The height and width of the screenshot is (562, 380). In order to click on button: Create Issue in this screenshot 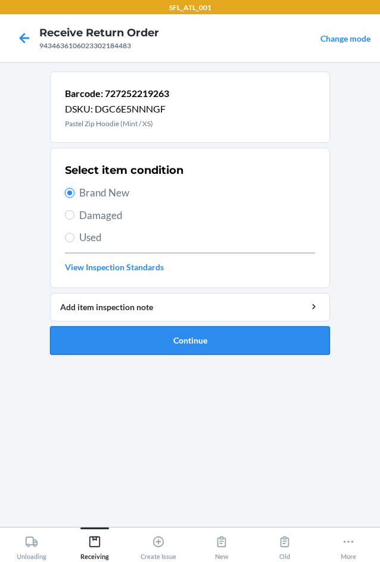, I will do `click(158, 543)`.